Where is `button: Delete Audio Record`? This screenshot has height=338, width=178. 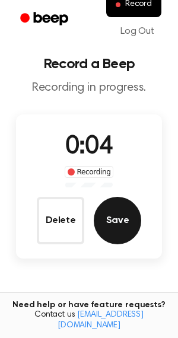 button: Delete Audio Record is located at coordinates (61, 221).